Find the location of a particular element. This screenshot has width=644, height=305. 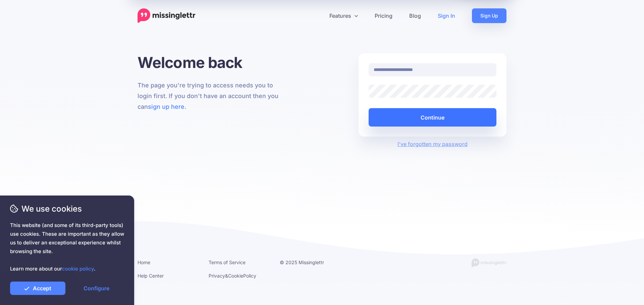

a: sign up here is located at coordinates (166, 107).